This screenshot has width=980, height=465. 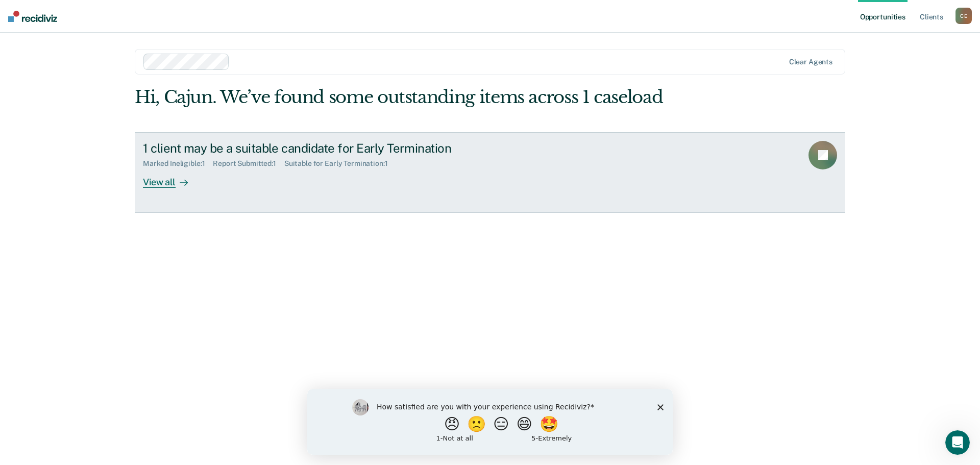 What do you see at coordinates (170, 35) in the screenshot?
I see `button: 2` at bounding box center [170, 35].